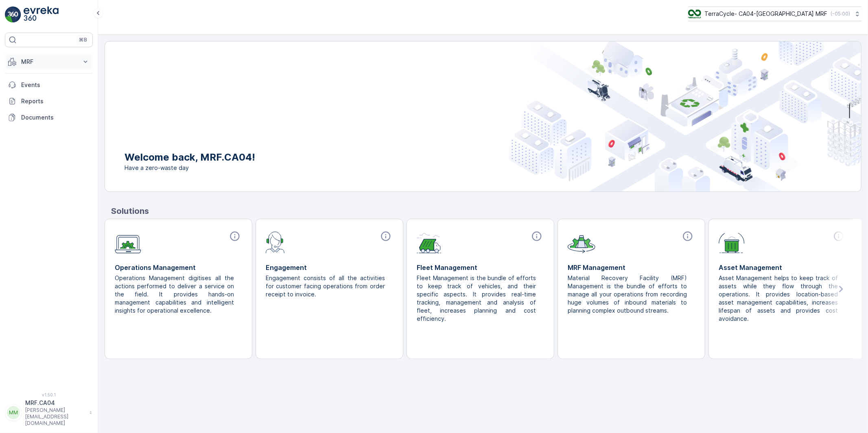 The image size is (868, 433). I want to click on img: logo_light-DOdMpM7g.png, so click(41, 14).